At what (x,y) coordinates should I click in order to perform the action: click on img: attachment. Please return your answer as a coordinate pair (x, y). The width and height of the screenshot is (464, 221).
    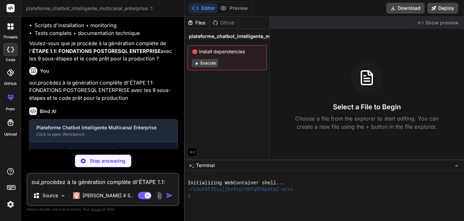
    Looking at the image, I should click on (159, 196).